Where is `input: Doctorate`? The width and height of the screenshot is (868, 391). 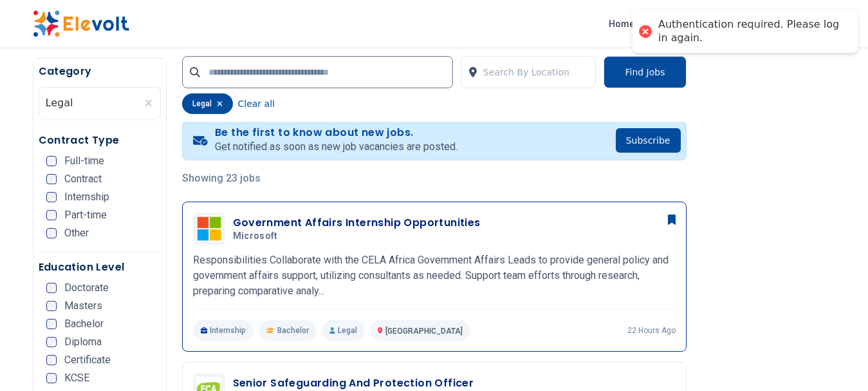 input: Doctorate is located at coordinates (52, 288).